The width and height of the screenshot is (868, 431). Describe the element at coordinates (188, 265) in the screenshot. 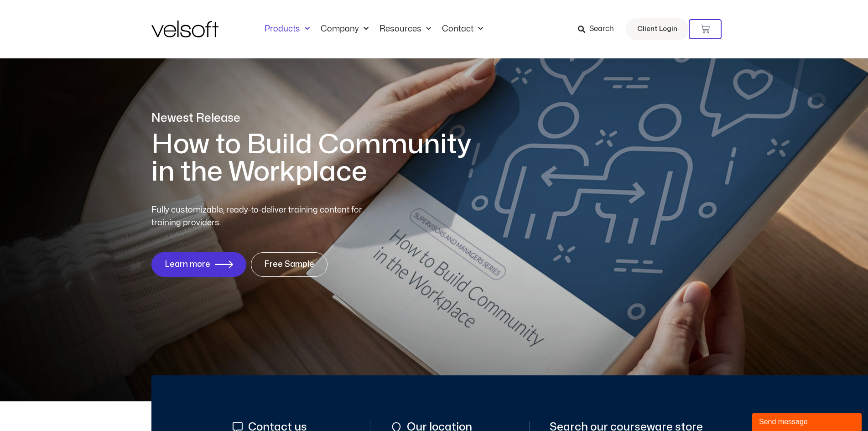

I see `span: Learn more` at that location.